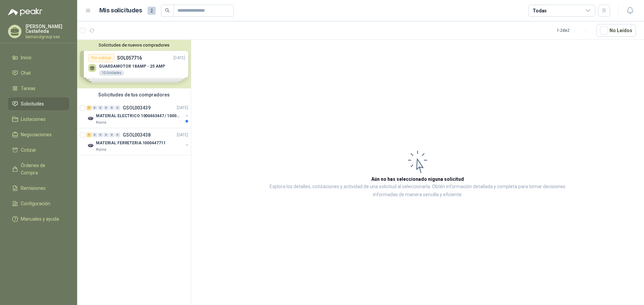 This screenshot has width=644, height=305. Describe the element at coordinates (36, 135) in the screenshot. I see `span: Negociaciones` at that location.